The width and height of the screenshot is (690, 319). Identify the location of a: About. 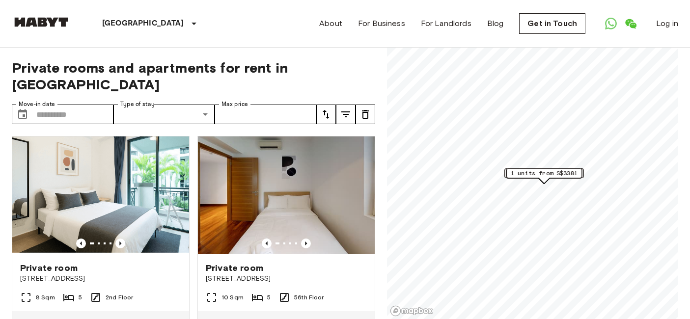
(330, 24).